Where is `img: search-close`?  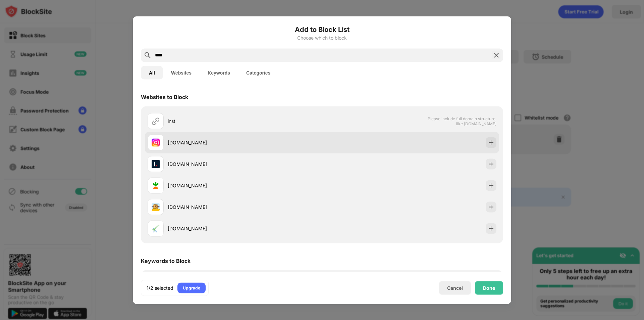
img: search-close is located at coordinates (496, 55).